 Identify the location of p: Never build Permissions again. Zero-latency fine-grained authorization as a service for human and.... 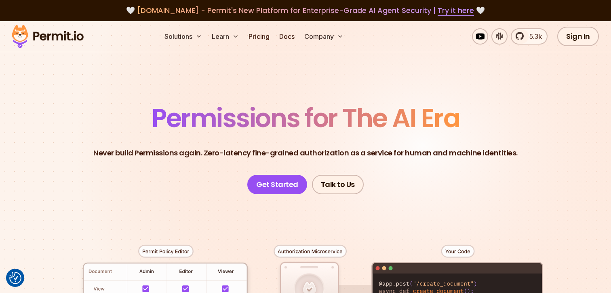
(305, 153).